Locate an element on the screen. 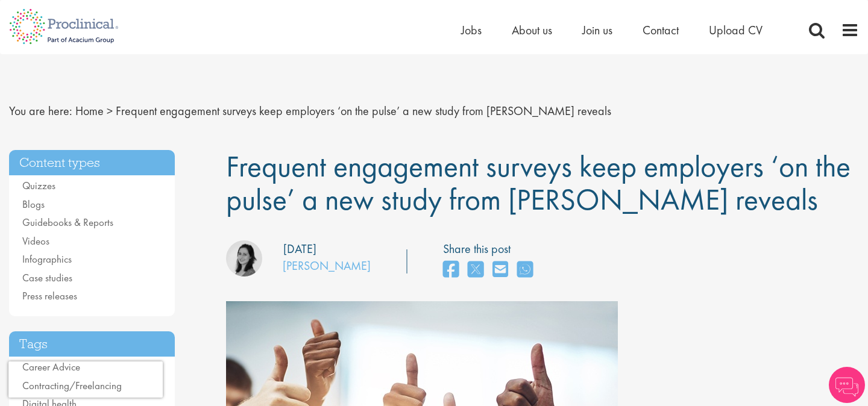 The height and width of the screenshot is (406, 868). span: Upload CV is located at coordinates (735, 30).